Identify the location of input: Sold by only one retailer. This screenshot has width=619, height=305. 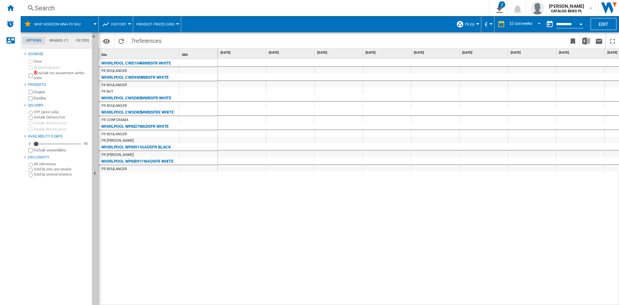
(31, 170).